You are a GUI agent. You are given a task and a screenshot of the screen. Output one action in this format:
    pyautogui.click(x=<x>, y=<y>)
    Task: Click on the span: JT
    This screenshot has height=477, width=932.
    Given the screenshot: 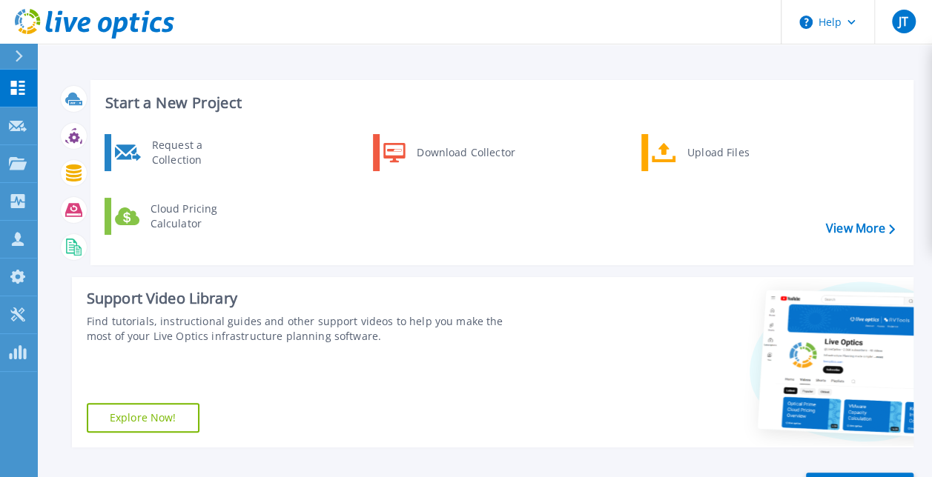 What is the action you would take?
    pyautogui.click(x=903, y=21)
    